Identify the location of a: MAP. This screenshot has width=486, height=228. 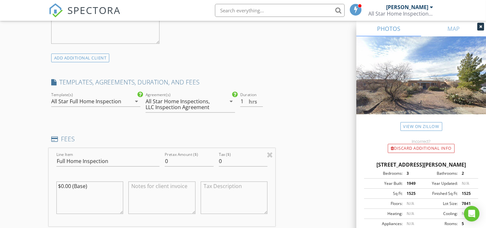
(454, 29).